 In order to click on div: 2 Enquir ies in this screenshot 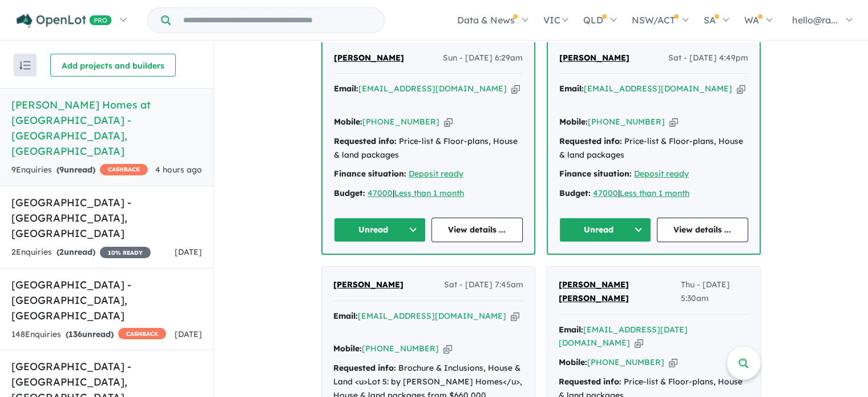, I will do `click(81, 252)`.